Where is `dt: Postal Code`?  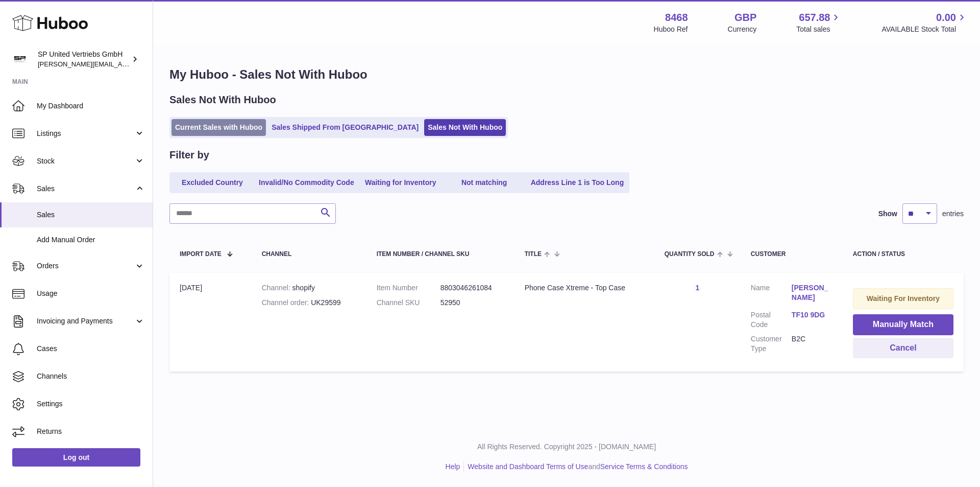
dt: Postal Code is located at coordinates (771, 320).